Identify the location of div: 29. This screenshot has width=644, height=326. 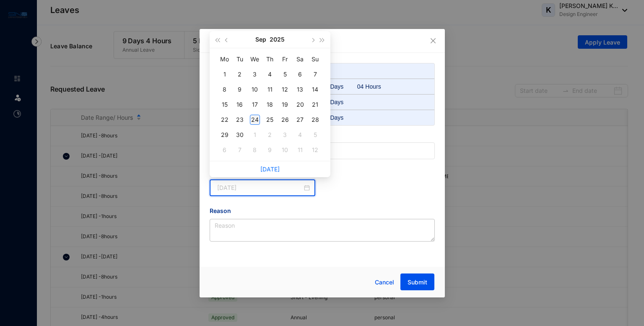
(225, 135).